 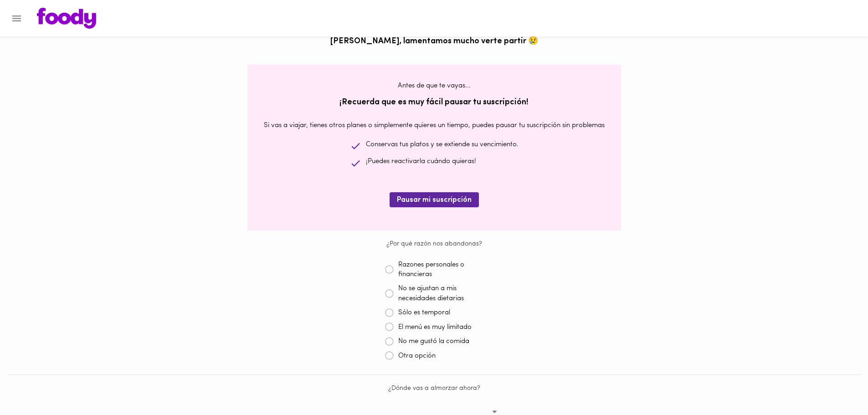 What do you see at coordinates (434, 244) in the screenshot?
I see `label: ¿Por qué razón nos abandonas?` at bounding box center [434, 244].